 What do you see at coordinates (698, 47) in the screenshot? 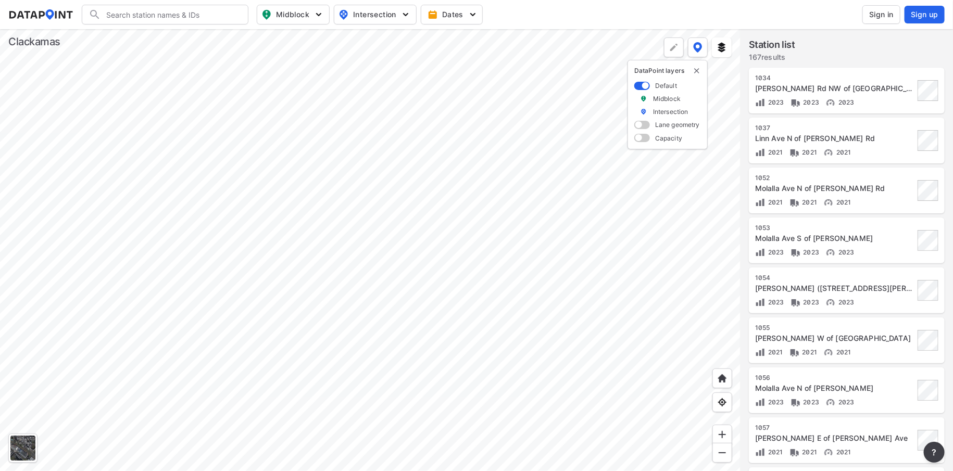
I see `button: DataPoint layers` at bounding box center [698, 47].